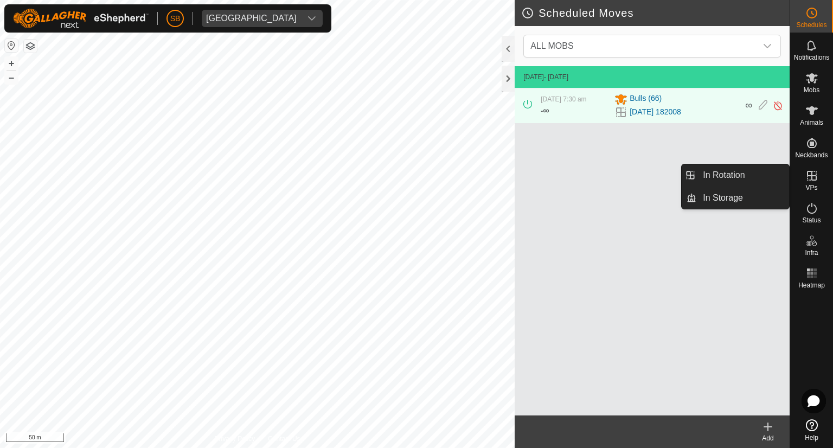 This screenshot has height=448, width=833. What do you see at coordinates (284, 439) in the screenshot?
I see `a: Contact Us` at bounding box center [284, 439].